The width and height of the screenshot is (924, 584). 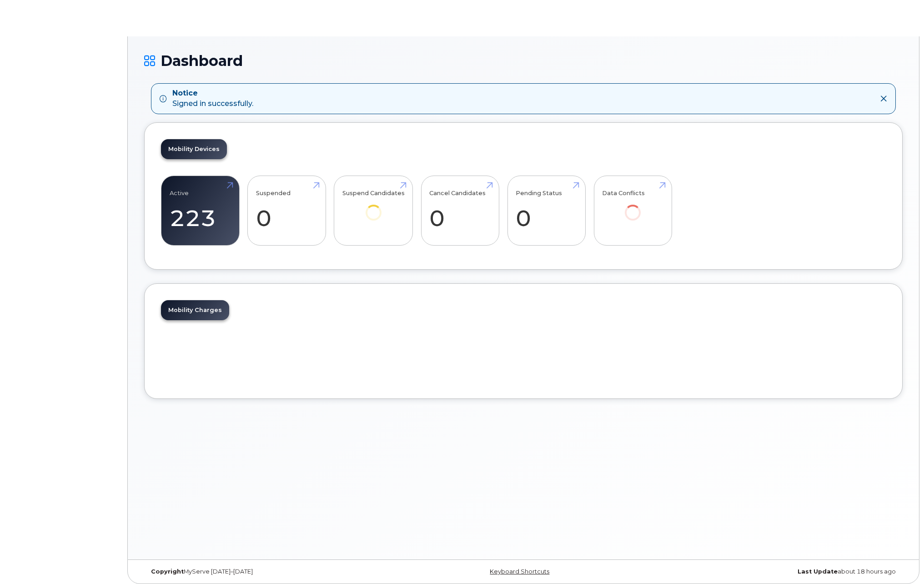 What do you see at coordinates (519, 571) in the screenshot?
I see `a: Keyboard Shortcuts` at bounding box center [519, 571].